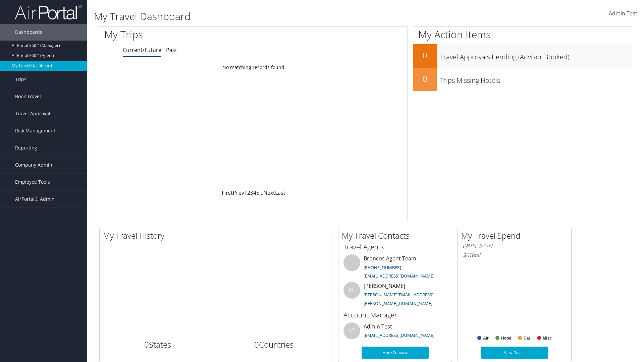 The image size is (644, 362). Describe the element at coordinates (32, 113) in the screenshot. I see `span: Travel Approval` at that location.